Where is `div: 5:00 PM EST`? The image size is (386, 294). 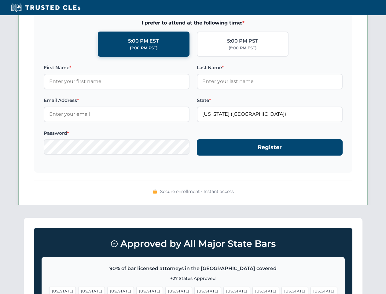 div: 5:00 PM EST is located at coordinates (143, 41).